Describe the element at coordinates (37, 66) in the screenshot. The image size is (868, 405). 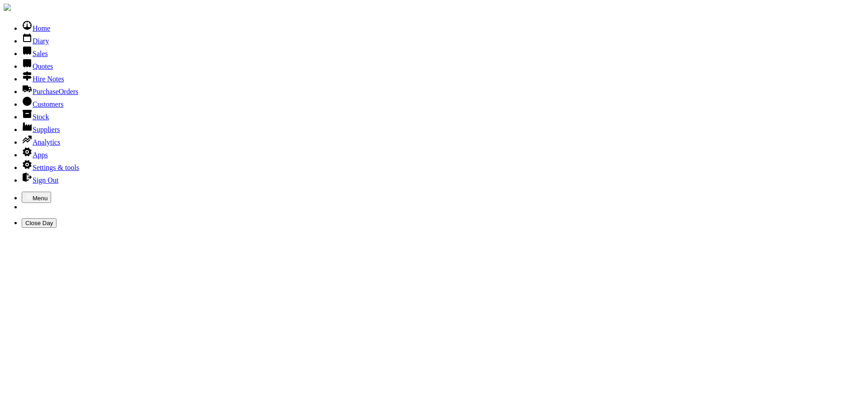
I see `a: Quotes` at that location.